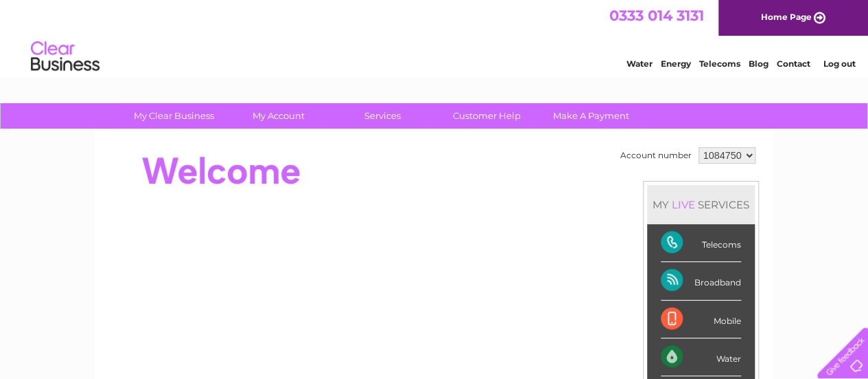  What do you see at coordinates (657, 15) in the screenshot?
I see `a: 0333 014 3131` at bounding box center [657, 15].